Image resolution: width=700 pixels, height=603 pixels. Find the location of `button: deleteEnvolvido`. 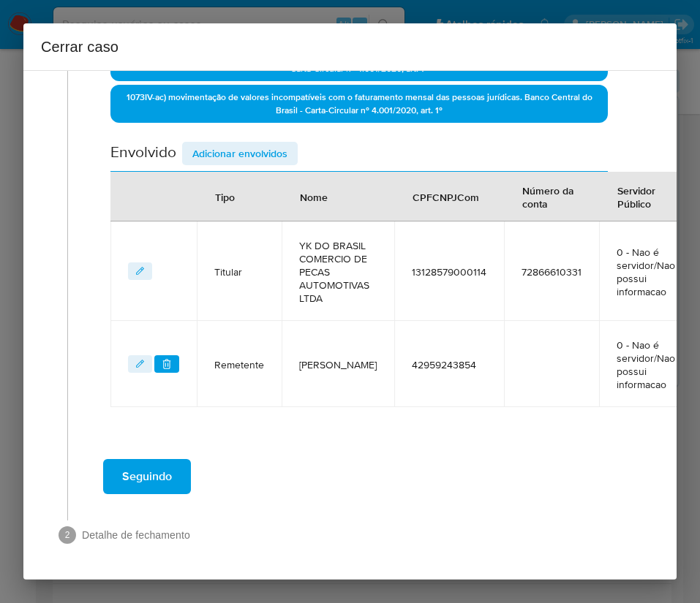

button: deleteEnvolvido is located at coordinates (167, 364).